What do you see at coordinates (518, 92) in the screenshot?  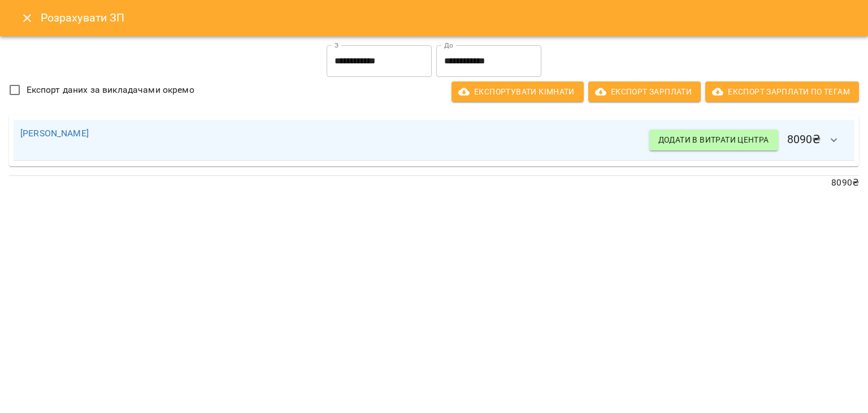 I see `span: Експортувати кімнати` at bounding box center [518, 92].